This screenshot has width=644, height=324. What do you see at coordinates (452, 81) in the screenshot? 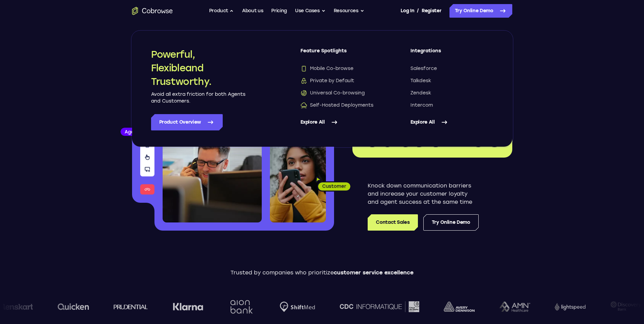
I see `a: Talkdesk` at bounding box center [452, 81].